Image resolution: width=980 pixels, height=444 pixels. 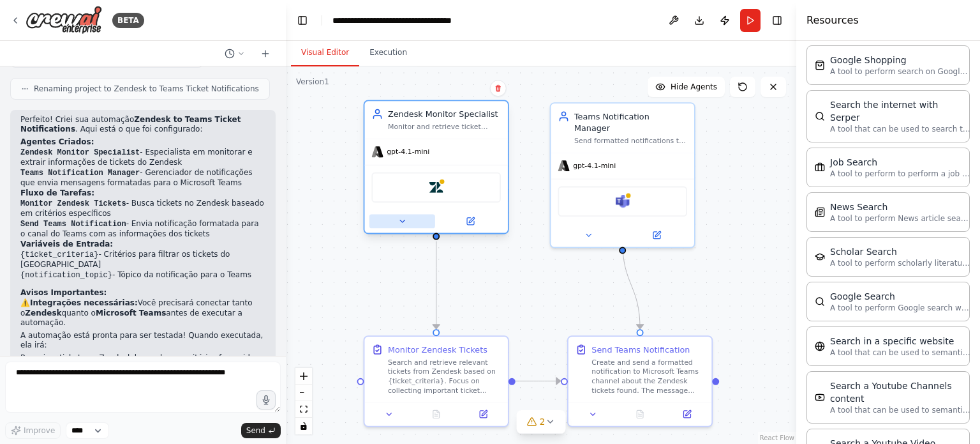 What do you see at coordinates (900, 263) in the screenshot?
I see `p: A tool to perform scholarly literature search with a search_query.` at bounding box center [900, 263].